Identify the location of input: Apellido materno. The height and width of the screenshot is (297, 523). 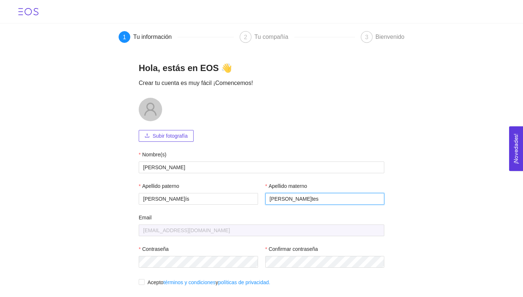
(325, 199).